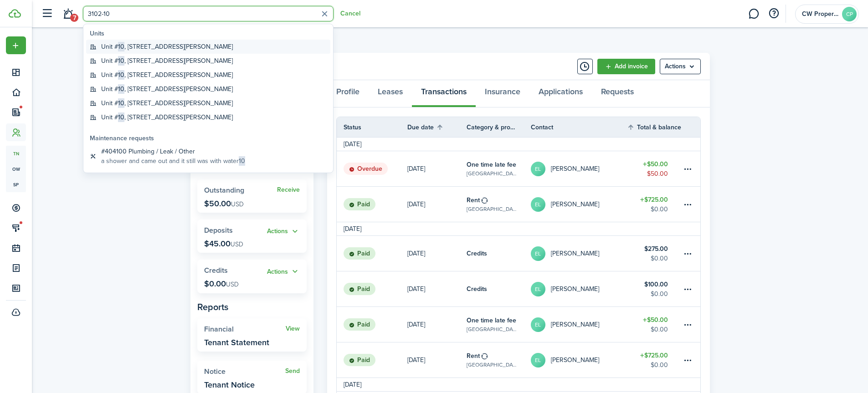 Image resolution: width=868 pixels, height=393 pixels. Describe the element at coordinates (292, 329) in the screenshot. I see `a: View` at that location.